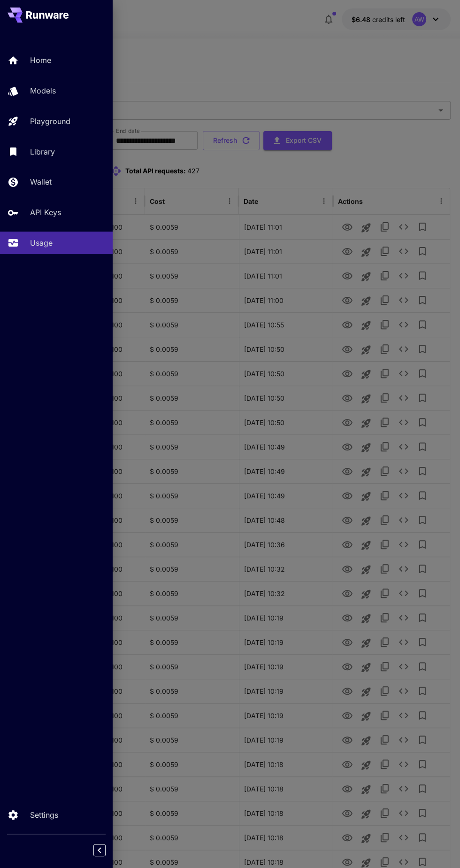 This screenshot has width=460, height=868. Describe the element at coordinates (40, 60) in the screenshot. I see `p: Home` at that location.